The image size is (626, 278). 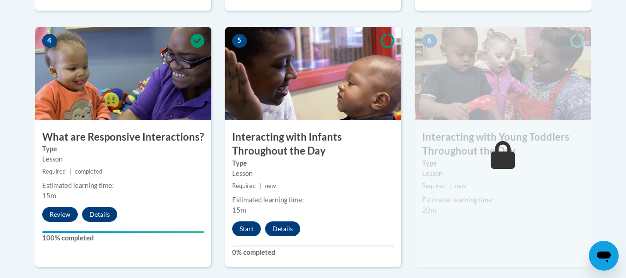 What do you see at coordinates (247, 229) in the screenshot?
I see `button: Start` at bounding box center [247, 229].